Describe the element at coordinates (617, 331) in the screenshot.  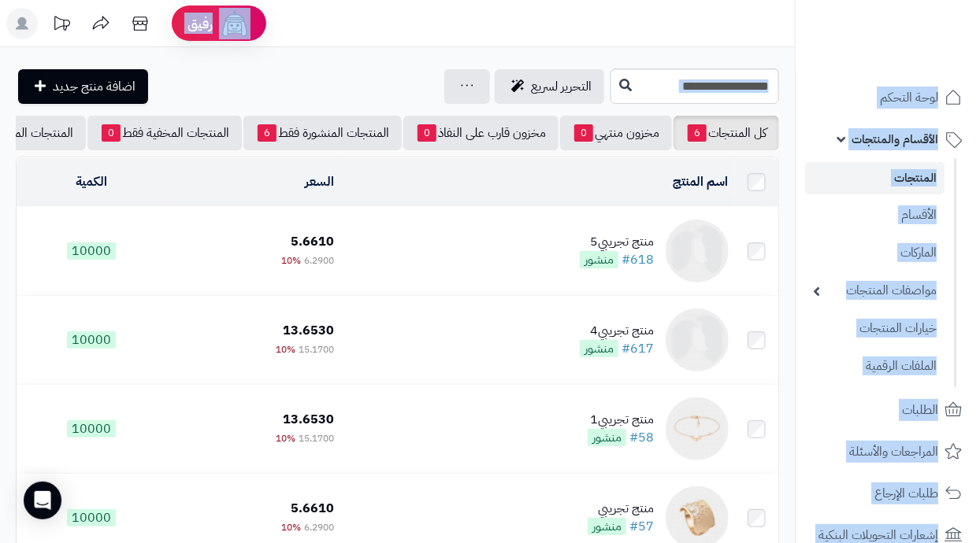
I see `div: منتج تجريبي4` at that location.